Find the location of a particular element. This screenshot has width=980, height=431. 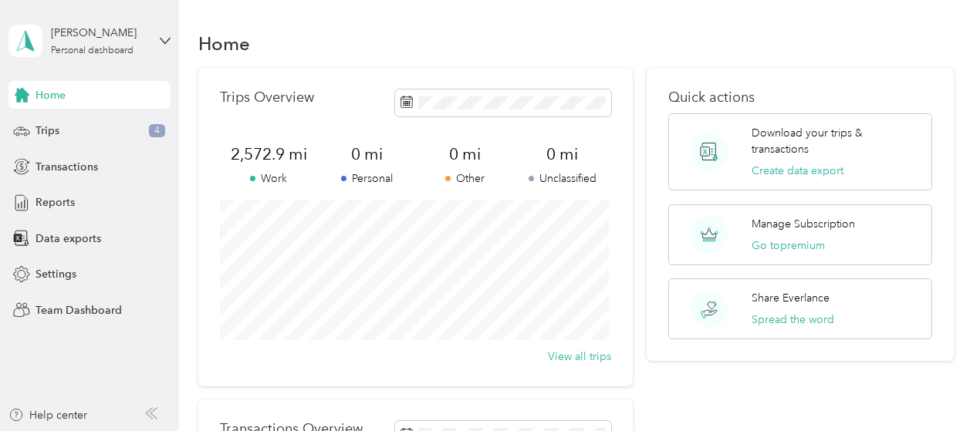

p: Download your trips & transactions is located at coordinates (835, 141).